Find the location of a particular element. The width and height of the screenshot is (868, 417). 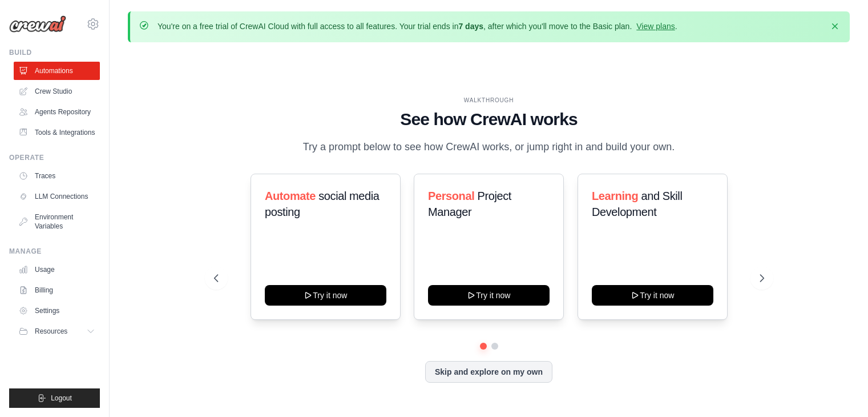

span: and Skill Development is located at coordinates (637, 204).